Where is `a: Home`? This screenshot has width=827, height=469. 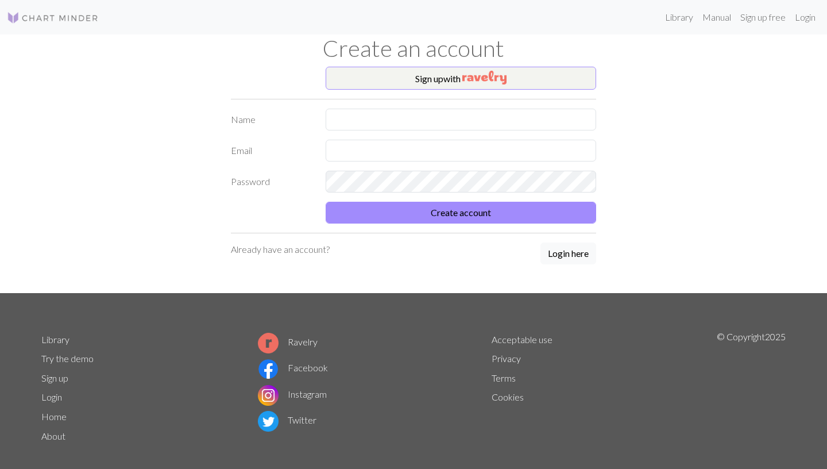
a: Home is located at coordinates (54, 416).